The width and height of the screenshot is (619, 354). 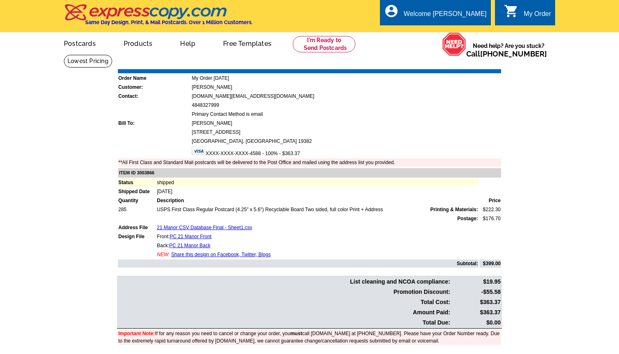 I want to click on td: Quantity, so click(x=137, y=201).